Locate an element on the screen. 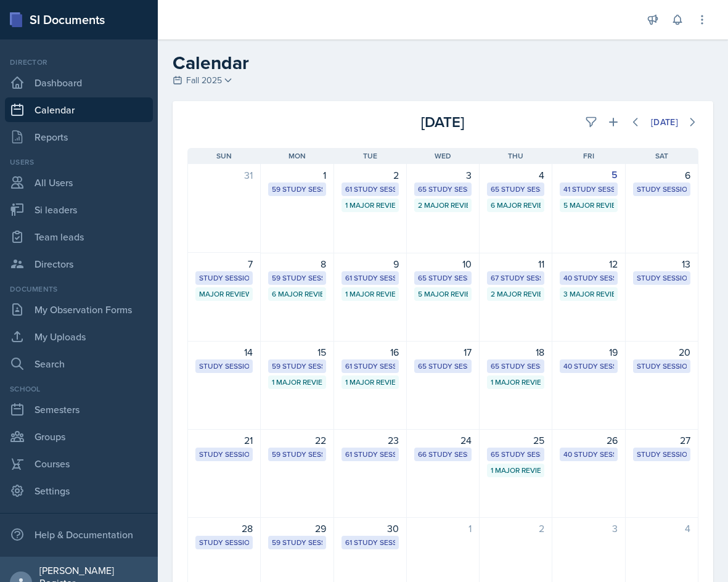 This screenshot has width=728, height=582. div: 15 is located at coordinates (297, 352).